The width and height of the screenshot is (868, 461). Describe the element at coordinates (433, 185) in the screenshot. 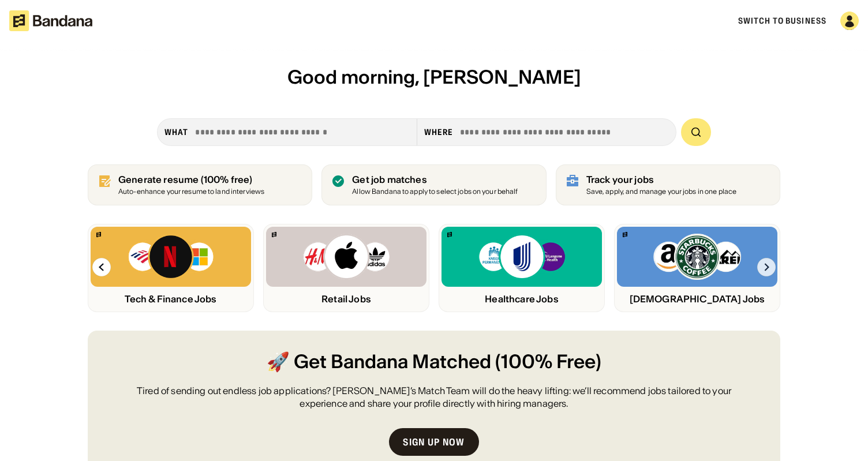

I see `a: Get job matches Allow Bandana to apply to select jobs on your behalf` at that location.